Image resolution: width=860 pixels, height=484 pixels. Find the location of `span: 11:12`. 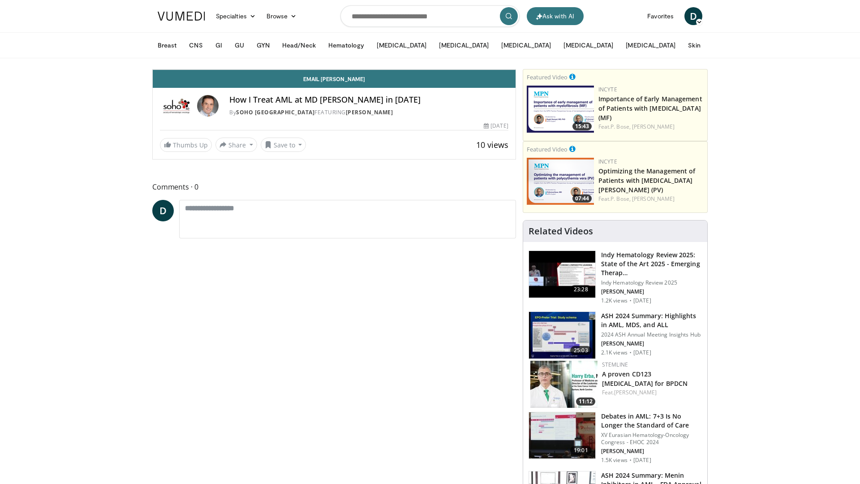

span: 11:12 is located at coordinates (585, 401).